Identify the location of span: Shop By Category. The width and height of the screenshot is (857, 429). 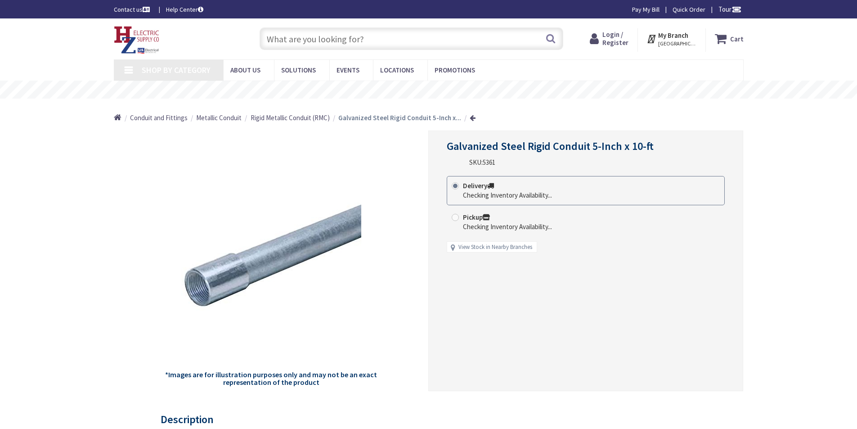
(176, 70).